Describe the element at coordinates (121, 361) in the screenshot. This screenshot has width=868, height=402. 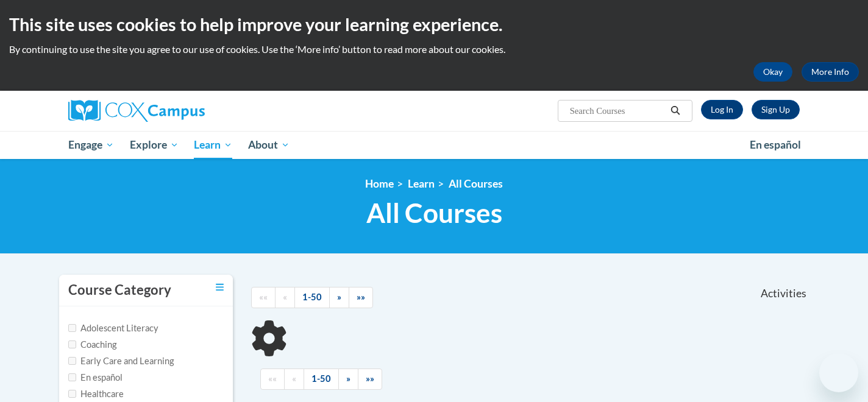
I see `label: Early Care and Learning` at that location.